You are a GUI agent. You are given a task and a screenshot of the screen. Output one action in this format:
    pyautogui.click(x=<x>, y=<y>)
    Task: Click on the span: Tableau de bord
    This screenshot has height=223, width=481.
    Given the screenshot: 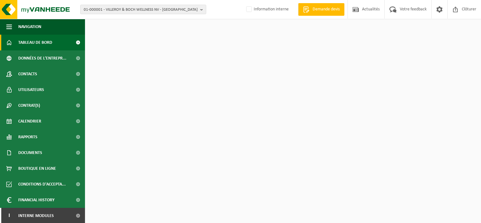 What is the action you would take?
    pyautogui.click(x=35, y=42)
    